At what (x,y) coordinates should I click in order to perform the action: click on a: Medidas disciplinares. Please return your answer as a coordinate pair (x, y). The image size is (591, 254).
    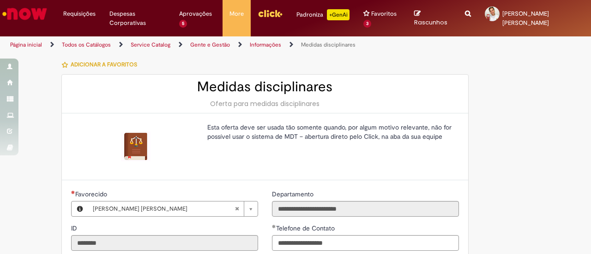
    Looking at the image, I should click on (328, 45).